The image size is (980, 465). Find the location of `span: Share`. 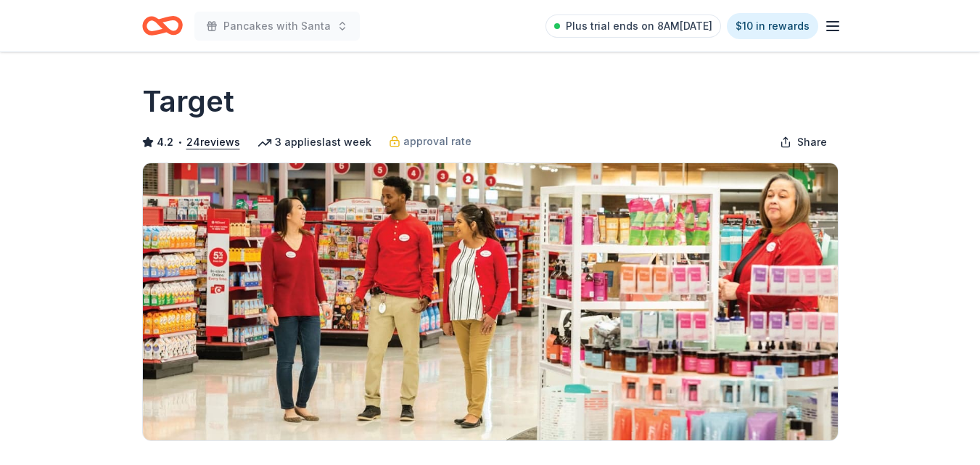

span: Share is located at coordinates (811, 142).